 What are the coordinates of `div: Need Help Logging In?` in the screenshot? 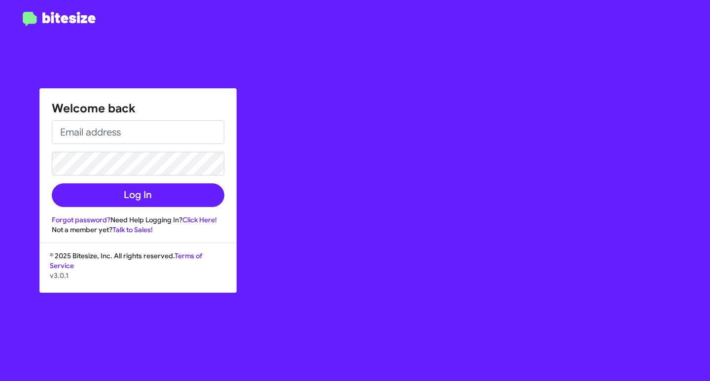 It's located at (138, 220).